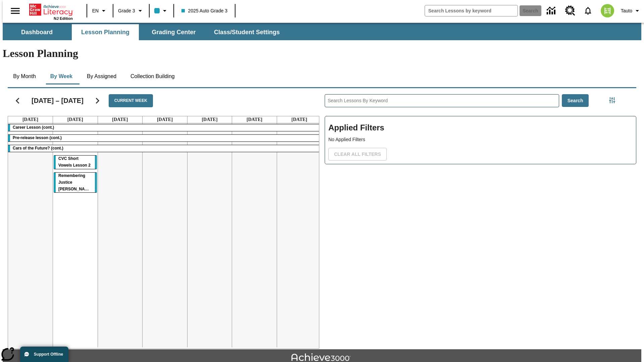  Describe the element at coordinates (37, 32) in the screenshot. I see `button: Dashboard` at that location.